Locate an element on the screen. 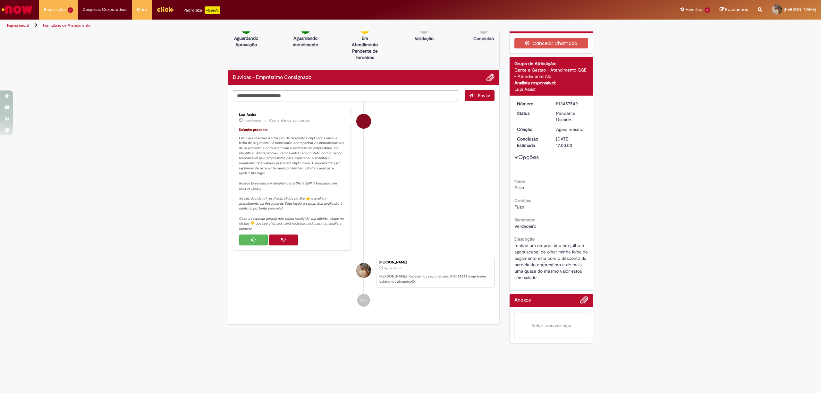  button: Cancelar Chamado is located at coordinates (551, 43).